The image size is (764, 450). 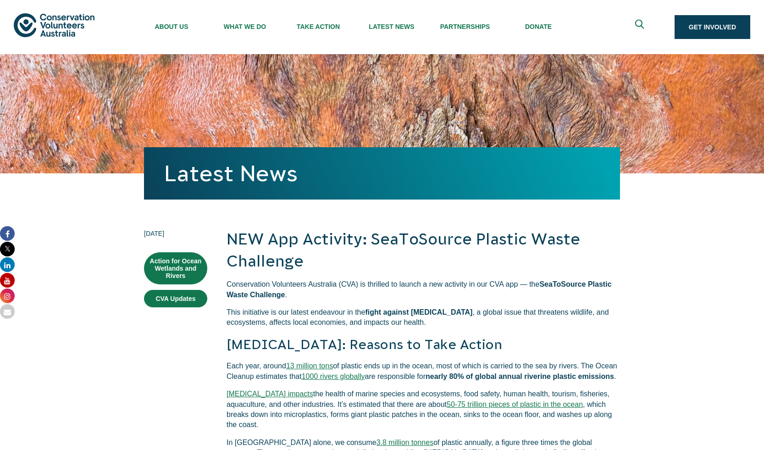 What do you see at coordinates (333, 376) in the screenshot?
I see `a: 1000 rivers globally` at bounding box center [333, 376].